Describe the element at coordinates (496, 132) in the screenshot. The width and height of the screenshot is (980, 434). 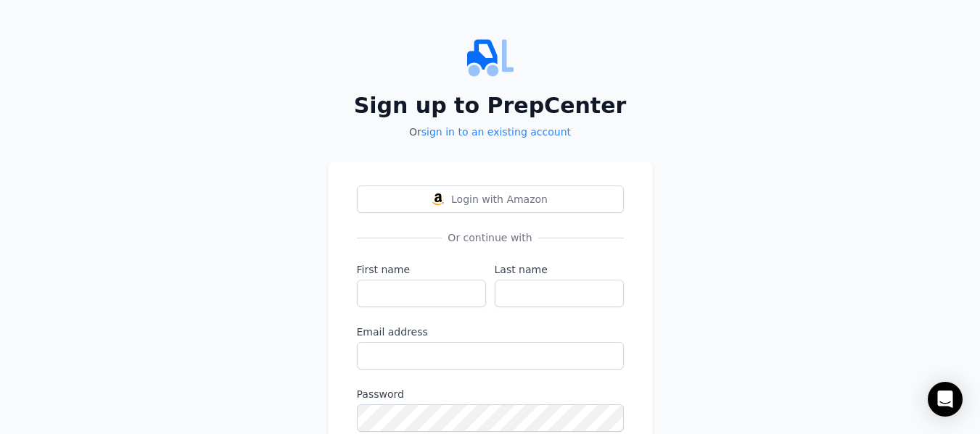
I see `a: sign in to an existing account` at that location.